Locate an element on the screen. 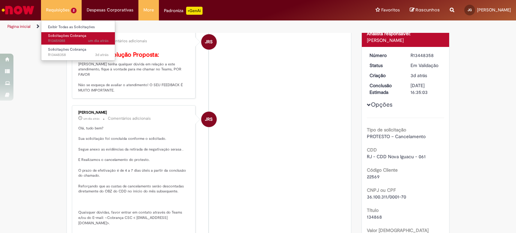 The image size is (516, 233). p: +GenAi is located at coordinates (194, 11).